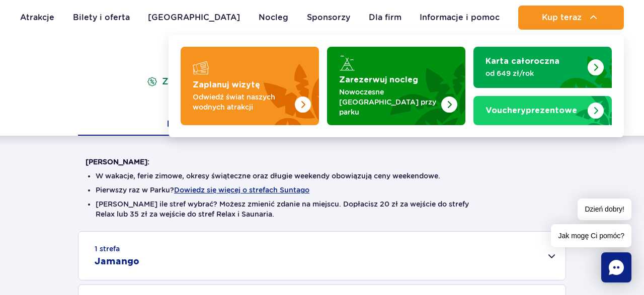 This screenshot has height=295, width=644. Describe the element at coordinates (322, 82) in the screenshot. I see `p: Zaplanuj wizytę z wyprzedzeniem na każdym bilecie!` at that location.